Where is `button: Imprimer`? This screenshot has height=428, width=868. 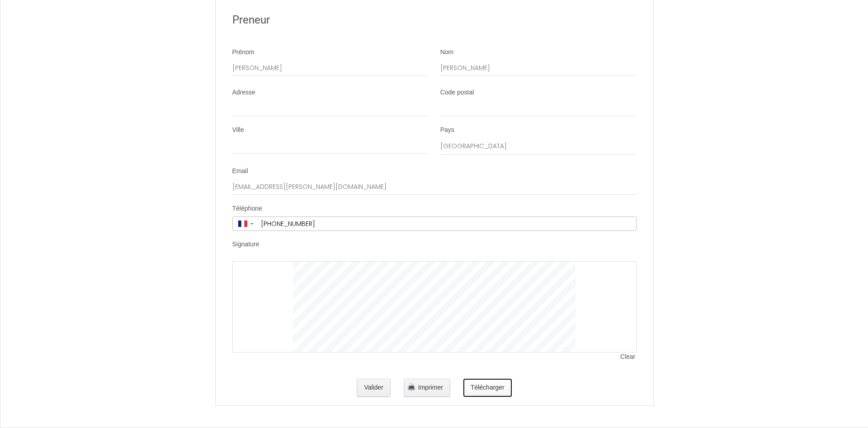 button: Imprimer is located at coordinates (427, 388).